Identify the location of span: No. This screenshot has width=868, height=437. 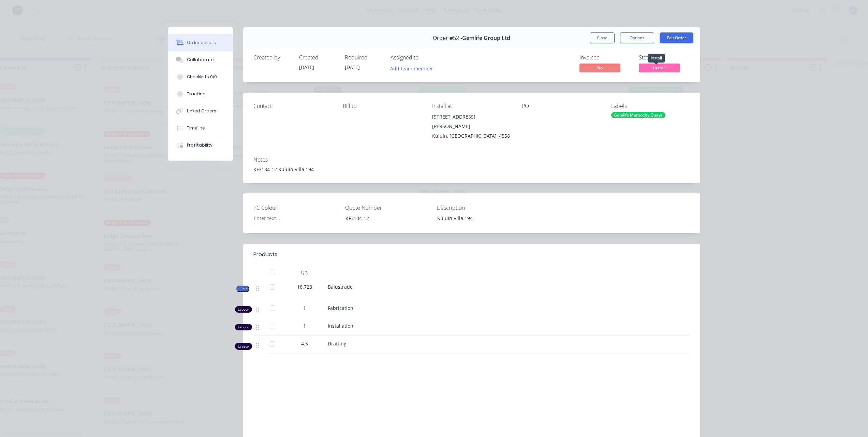
(600, 68).